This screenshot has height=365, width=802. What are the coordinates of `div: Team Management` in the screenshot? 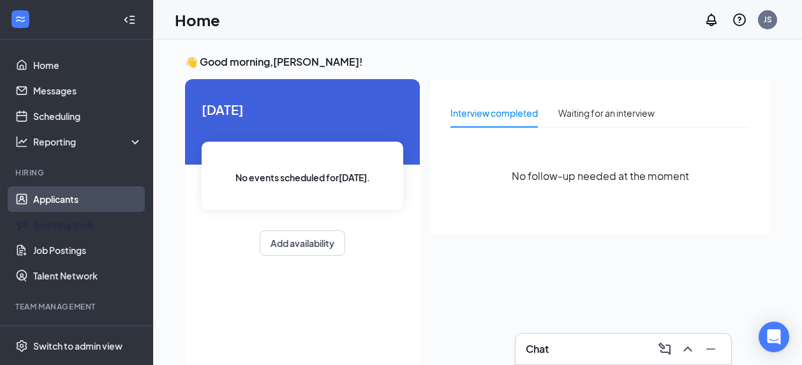 It's located at (77, 306).